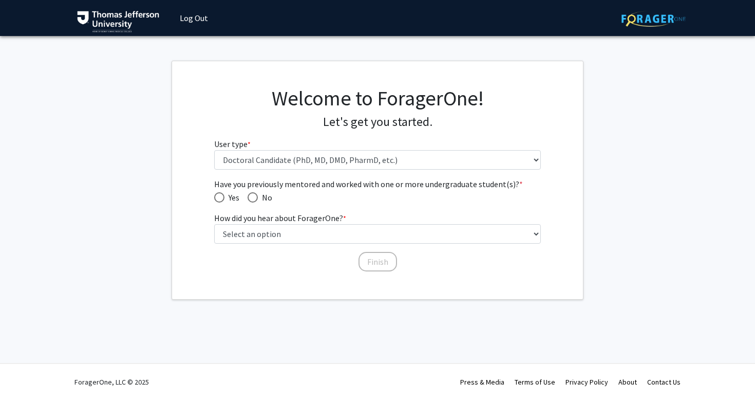 Image resolution: width=755 pixels, height=400 pixels. Describe the element at coordinates (377, 98) in the screenshot. I see `h1: Welcome to ForagerOne!` at that location.